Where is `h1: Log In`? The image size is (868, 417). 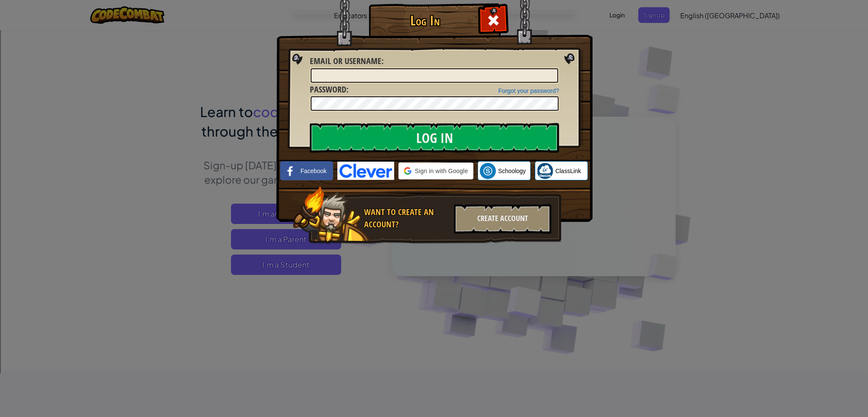 h1: Log In is located at coordinates (425, 21).